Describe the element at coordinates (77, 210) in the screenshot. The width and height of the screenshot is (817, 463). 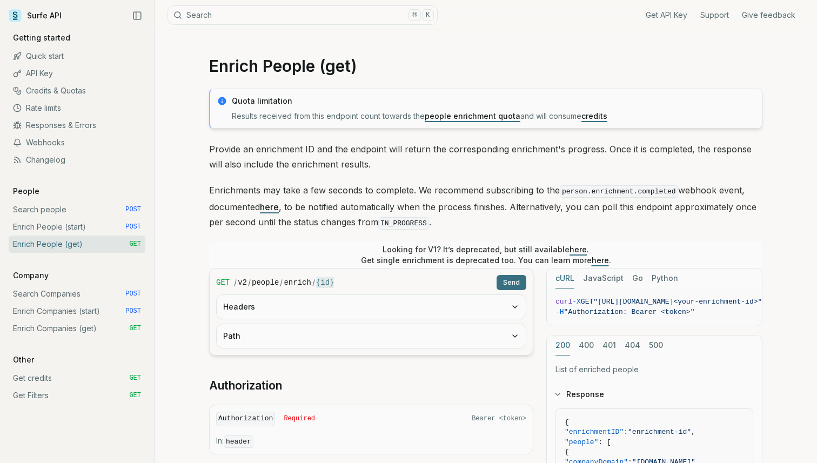
I see `a: Search people POST` at that location.